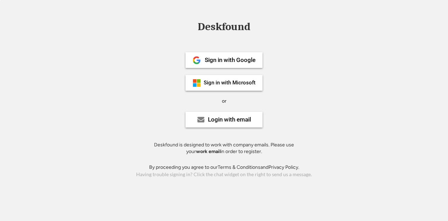 The height and width of the screenshot is (221, 448). I want to click on div: Deskfound, so click(224, 27).